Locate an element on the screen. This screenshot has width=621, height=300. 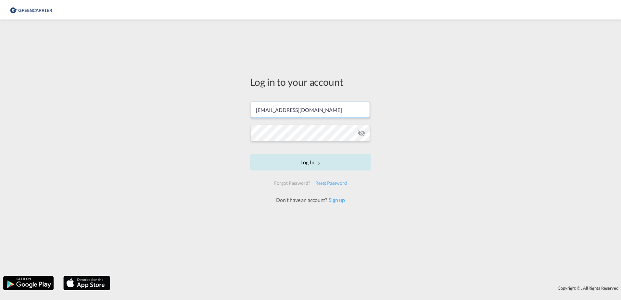
div: Forgot Password? is located at coordinates (292, 183).